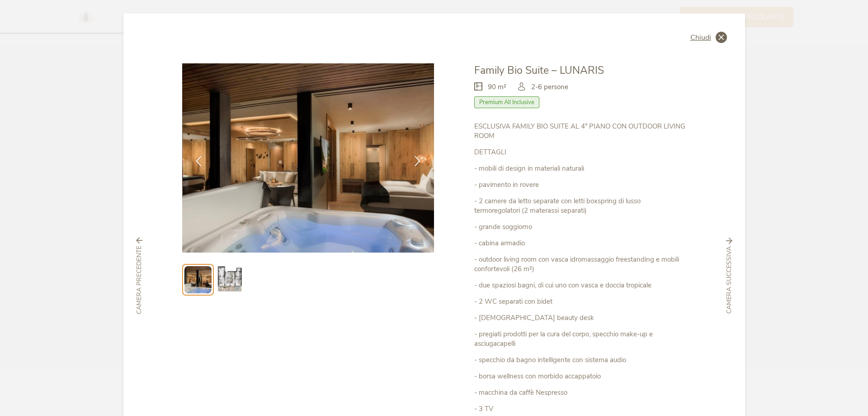  I want to click on p: - pregiati prodotti per la cura del corpo, specchio make-up e asciugacapelli, so click(580, 339).